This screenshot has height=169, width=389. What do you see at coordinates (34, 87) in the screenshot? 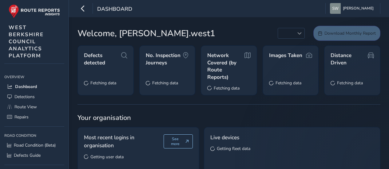
I see `a: Dashboard` at bounding box center [34, 87].